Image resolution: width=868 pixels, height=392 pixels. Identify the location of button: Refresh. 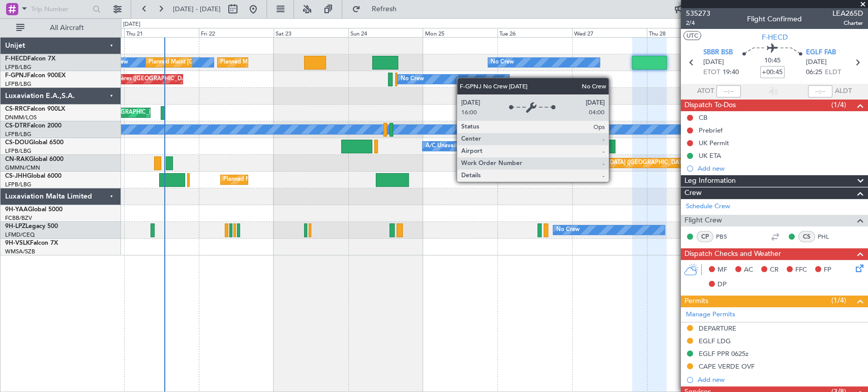
(378, 9).